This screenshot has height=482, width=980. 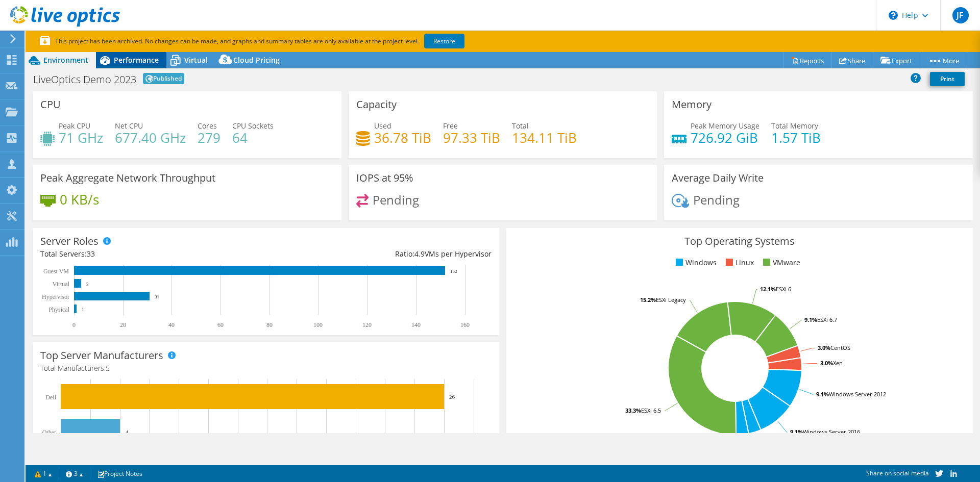 I want to click on text: 31, so click(x=157, y=297).